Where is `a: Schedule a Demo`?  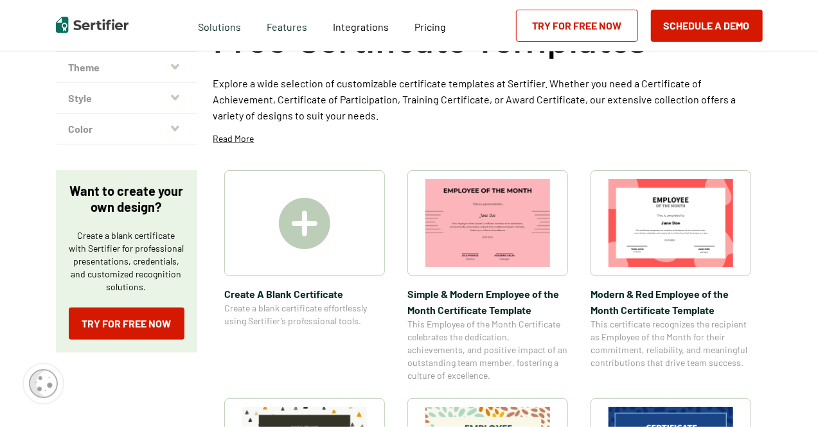 a: Schedule a Demo is located at coordinates (707, 26).